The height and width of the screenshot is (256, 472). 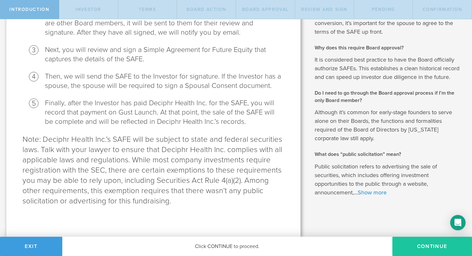 What do you see at coordinates (206, 9) in the screenshot?
I see `span: Board Action` at bounding box center [206, 9].